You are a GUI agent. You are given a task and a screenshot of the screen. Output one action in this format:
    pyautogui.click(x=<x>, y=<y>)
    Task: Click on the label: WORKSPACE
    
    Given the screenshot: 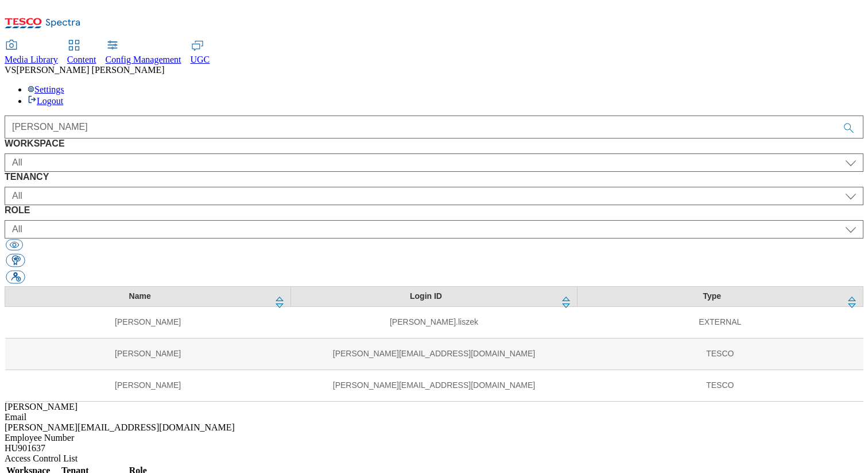 What is the action you would take?
    pyautogui.click(x=434, y=143)
    